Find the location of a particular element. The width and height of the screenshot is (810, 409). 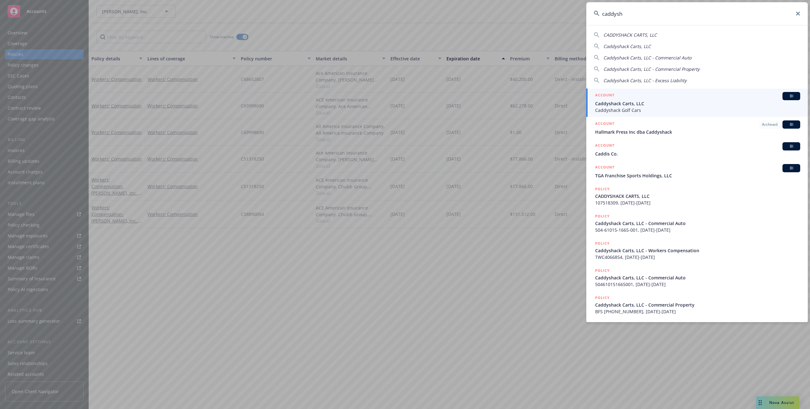

span: Archived is located at coordinates (769, 125).